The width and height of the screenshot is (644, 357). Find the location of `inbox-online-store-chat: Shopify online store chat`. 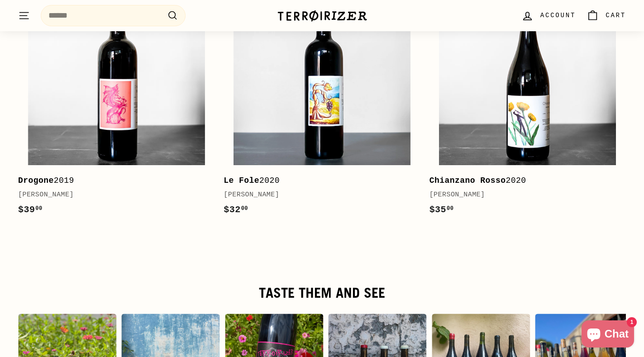

inbox-online-store-chat: Shopify online store chat is located at coordinates (607, 335).